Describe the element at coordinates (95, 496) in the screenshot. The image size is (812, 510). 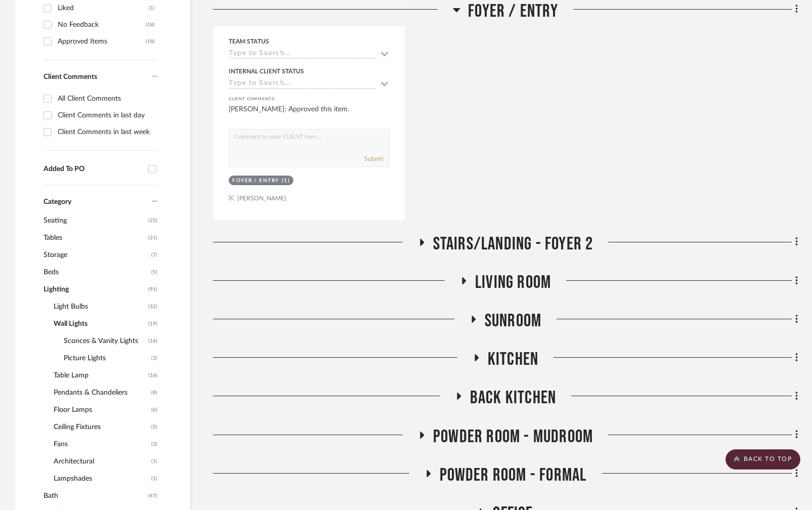
I see `span: Bath` at that location.